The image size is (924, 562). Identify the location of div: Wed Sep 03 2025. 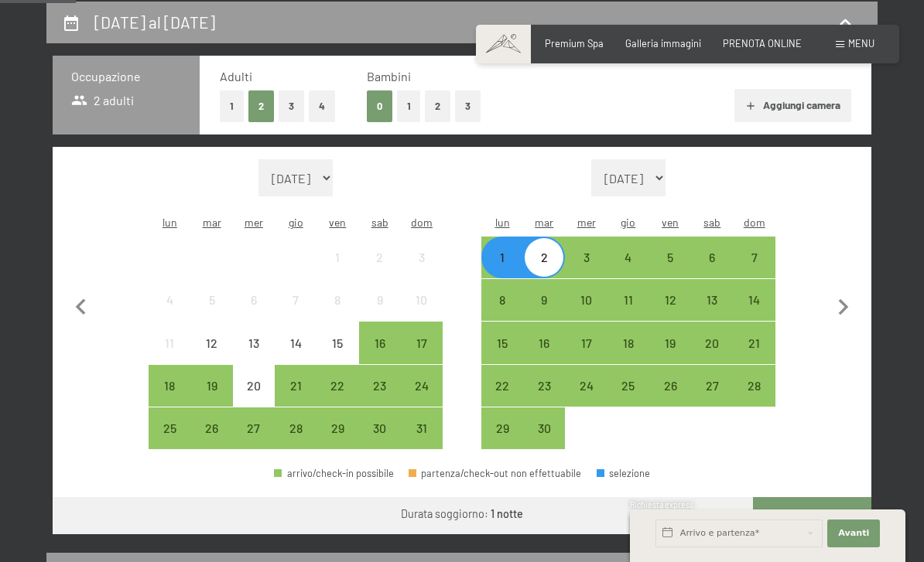
(586, 257).